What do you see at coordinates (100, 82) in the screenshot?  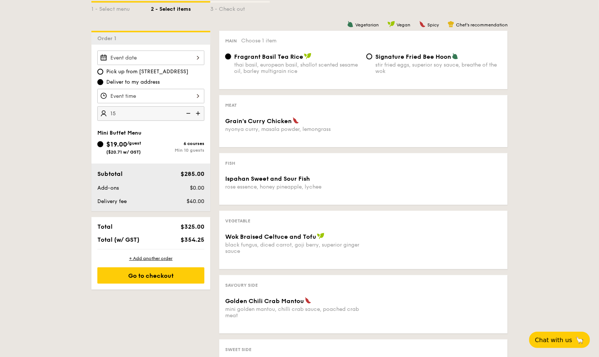 I see `input: Deliver to my address` at bounding box center [100, 82].